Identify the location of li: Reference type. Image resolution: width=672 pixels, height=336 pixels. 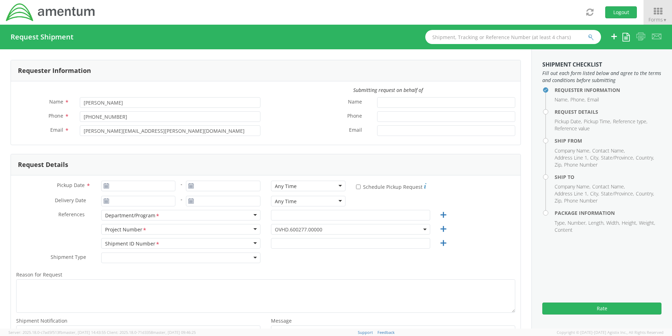
(631, 121).